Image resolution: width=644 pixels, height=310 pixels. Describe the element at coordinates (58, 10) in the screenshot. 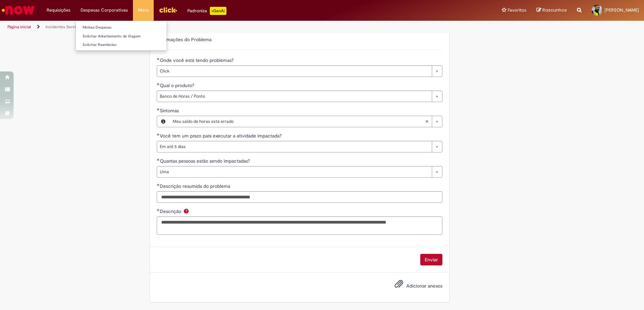

I see `span: Requisições` at that location.